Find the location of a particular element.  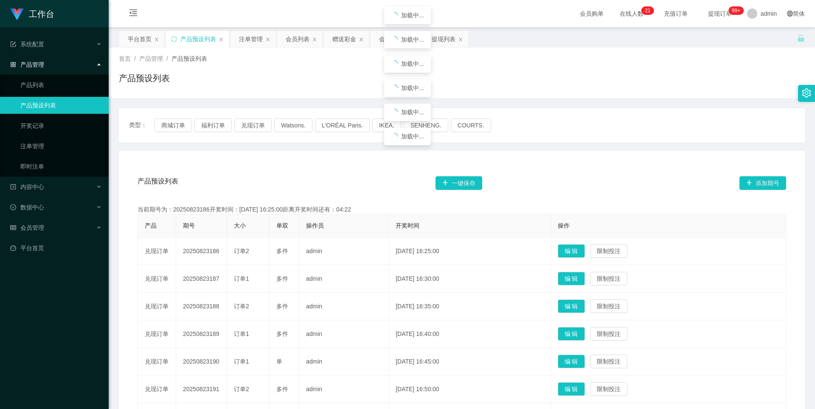

a: 工作台 is located at coordinates (32, 14).